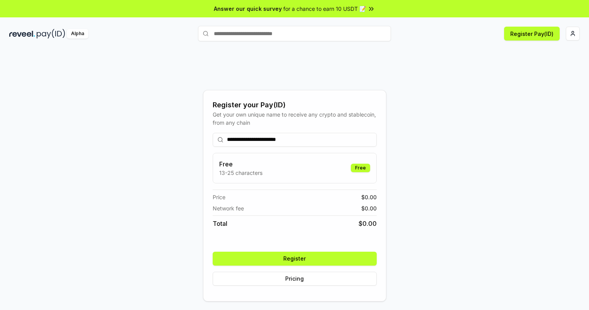  What do you see at coordinates (532, 34) in the screenshot?
I see `button: Register Pay(ID)` at bounding box center [532, 34].